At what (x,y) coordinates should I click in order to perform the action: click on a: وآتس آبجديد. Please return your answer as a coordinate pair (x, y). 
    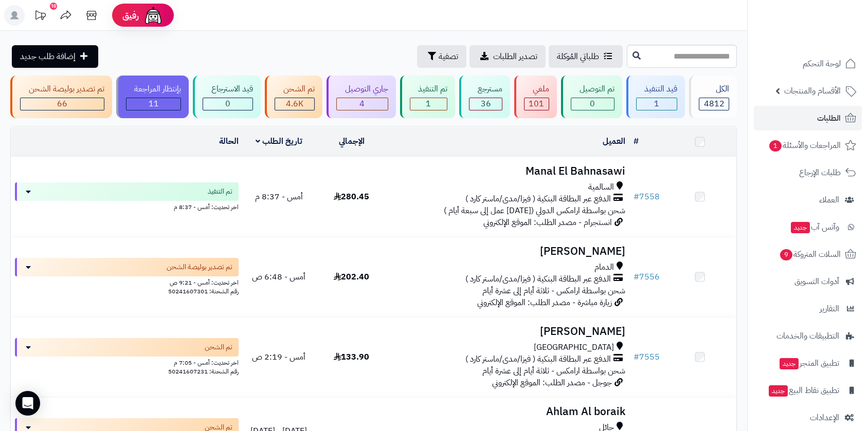
    Looking at the image, I should click on (808, 227).